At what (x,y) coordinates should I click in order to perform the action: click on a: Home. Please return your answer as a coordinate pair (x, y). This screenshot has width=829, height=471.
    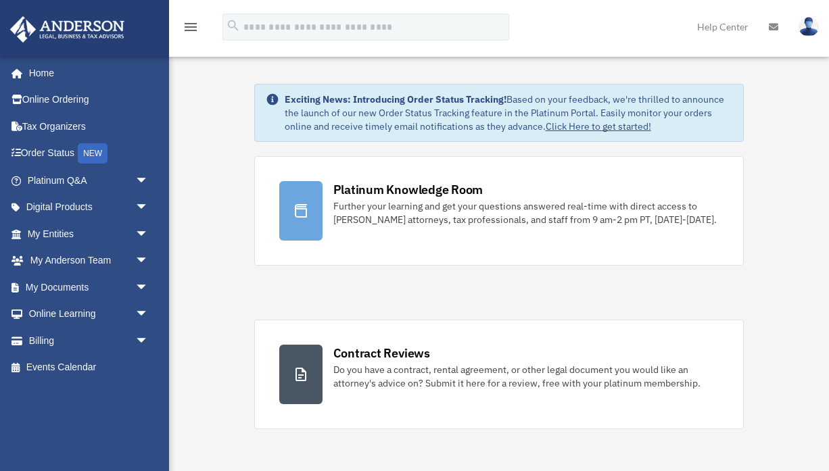
    Looking at the image, I should click on (86, 73).